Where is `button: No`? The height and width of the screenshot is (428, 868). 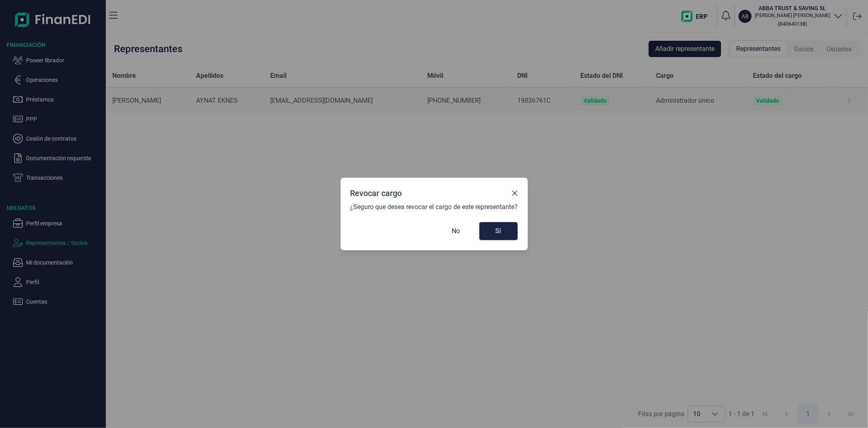 button: No is located at coordinates (456, 230).